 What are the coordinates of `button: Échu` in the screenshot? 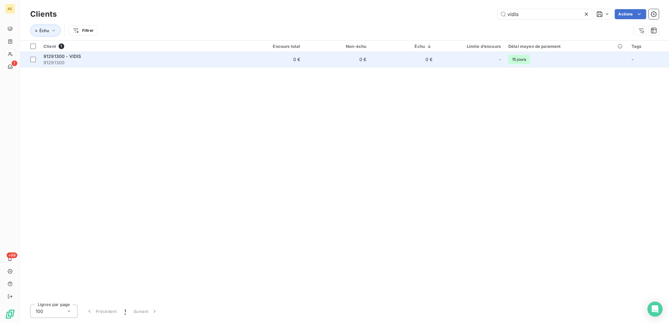 It's located at (45, 31).